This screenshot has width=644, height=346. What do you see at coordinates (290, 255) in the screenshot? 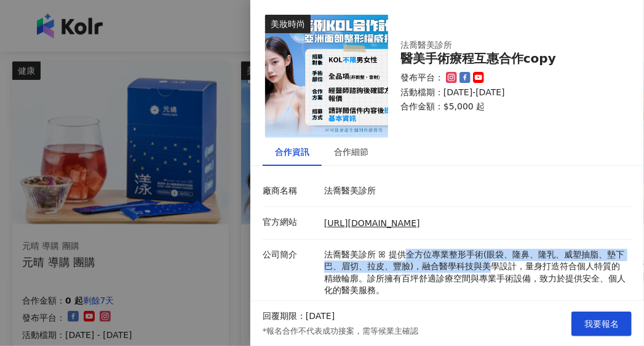
I see `p: 公司簡介` at bounding box center [290, 255].